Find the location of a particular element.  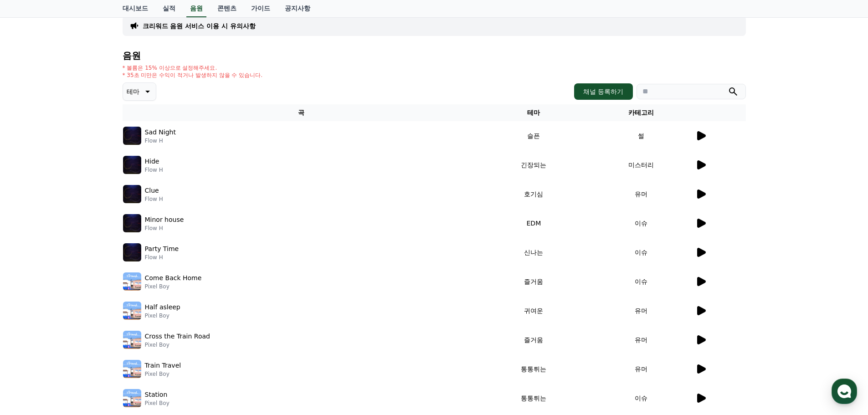

p: Half asleep is located at coordinates (163, 307).